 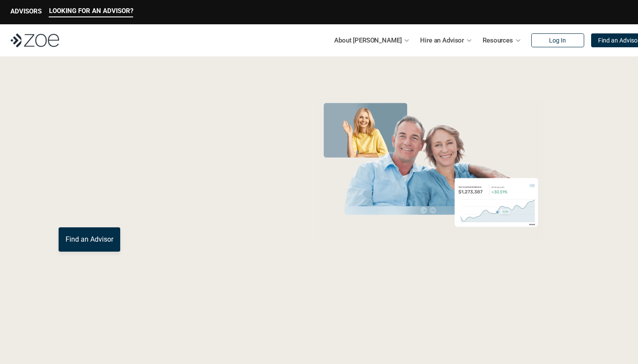 I want to click on p: Find an Advisor, so click(x=90, y=239).